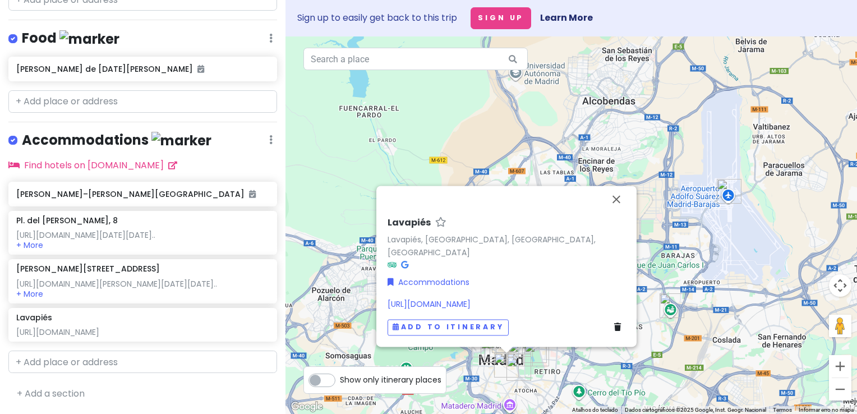 The image size is (857, 414). Describe the element at coordinates (390, 380) in the screenshot. I see `span: Show only itinerary places` at that location.